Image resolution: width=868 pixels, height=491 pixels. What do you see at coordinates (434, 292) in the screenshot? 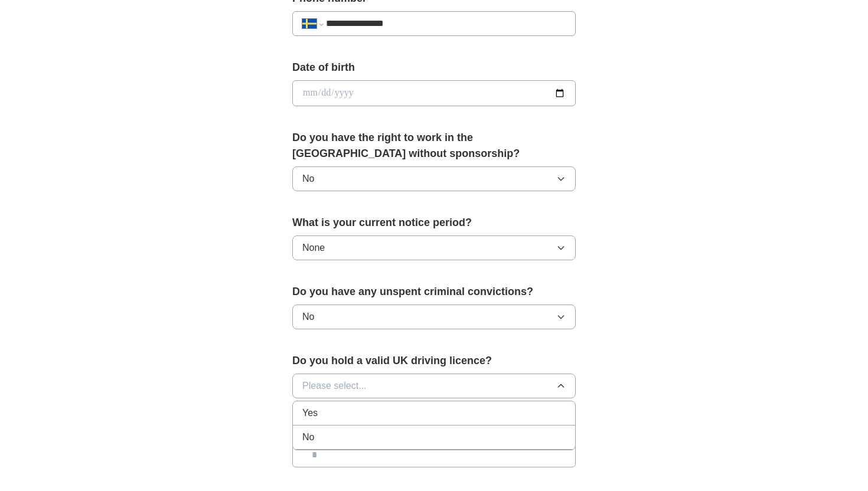
I see `label: Do you have any unspent criminal convictions?` at bounding box center [434, 292].